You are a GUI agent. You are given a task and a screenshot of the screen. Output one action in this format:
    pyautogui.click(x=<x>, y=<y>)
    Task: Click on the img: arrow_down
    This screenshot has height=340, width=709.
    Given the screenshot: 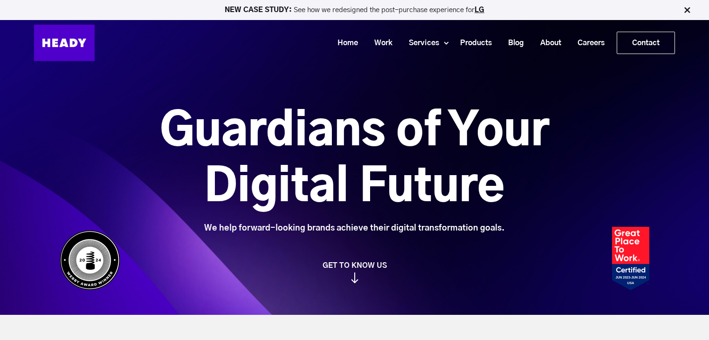 What is the action you would take?
    pyautogui.click(x=355, y=278)
    